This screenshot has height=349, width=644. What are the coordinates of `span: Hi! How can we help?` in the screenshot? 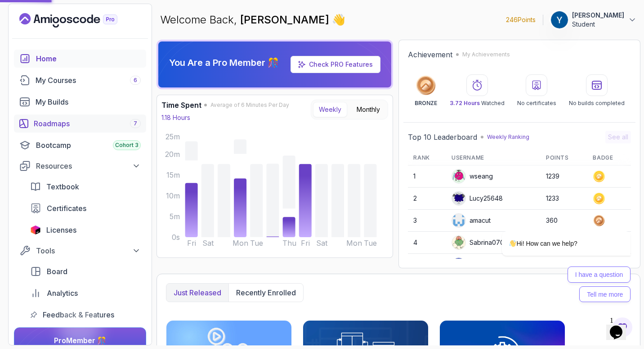 It's located at (70, 93).